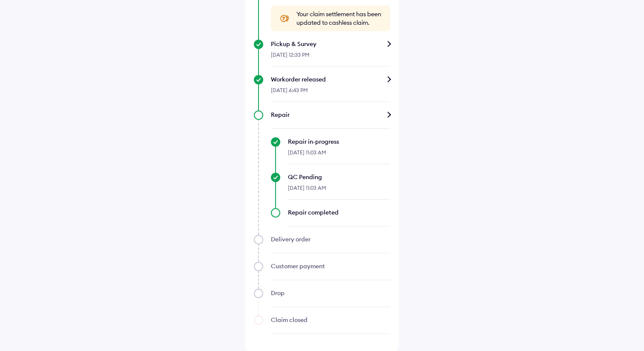  Describe the element at coordinates (330, 293) in the screenshot. I see `div: Drop` at that location.